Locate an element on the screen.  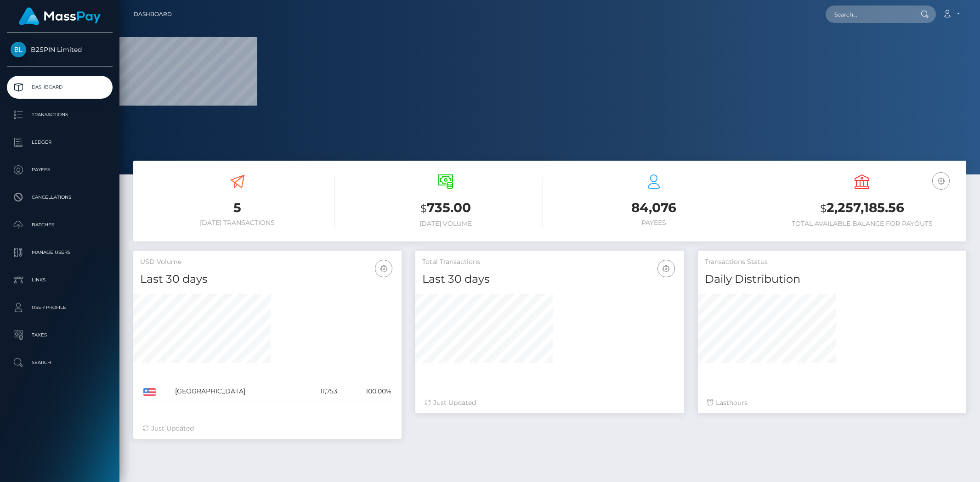
img: US.png is located at coordinates (150, 393).